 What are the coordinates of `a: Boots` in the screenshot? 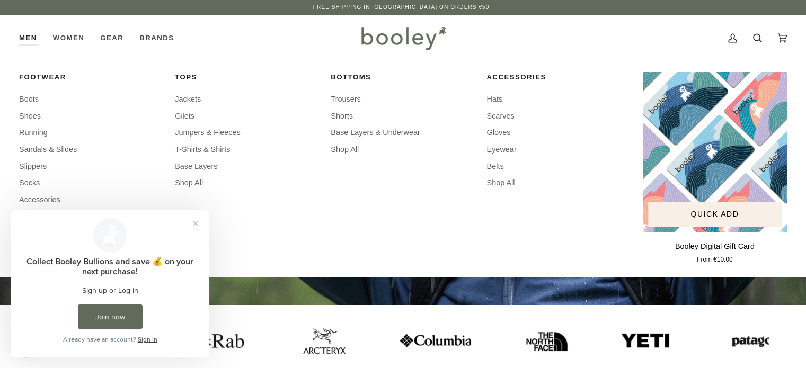 It's located at (91, 100).